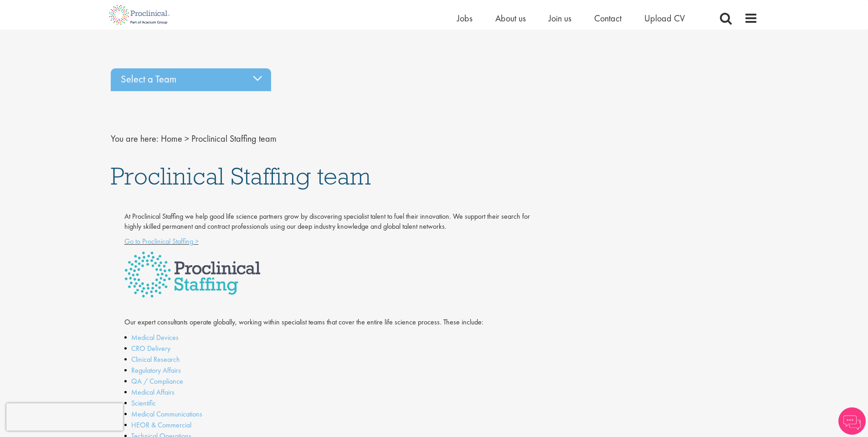 The height and width of the screenshot is (437, 868). What do you see at coordinates (153, 392) in the screenshot?
I see `a: Medical Affairs` at bounding box center [153, 392].